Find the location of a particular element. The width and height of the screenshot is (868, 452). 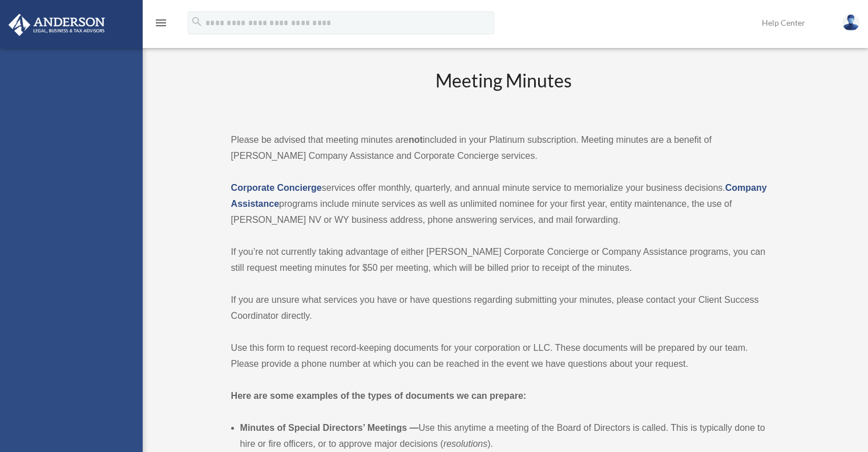

em: resolutions is located at coordinates (465, 443).